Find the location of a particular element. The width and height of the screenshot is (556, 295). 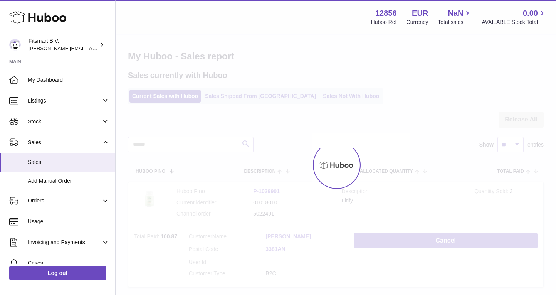

span: Total sales is located at coordinates (455, 22).